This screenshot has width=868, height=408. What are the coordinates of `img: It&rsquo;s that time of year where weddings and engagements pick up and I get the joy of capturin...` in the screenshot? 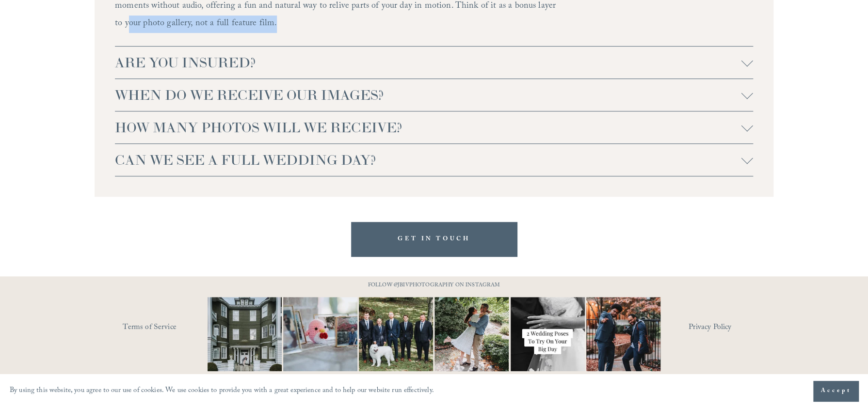 It's located at (471, 334).